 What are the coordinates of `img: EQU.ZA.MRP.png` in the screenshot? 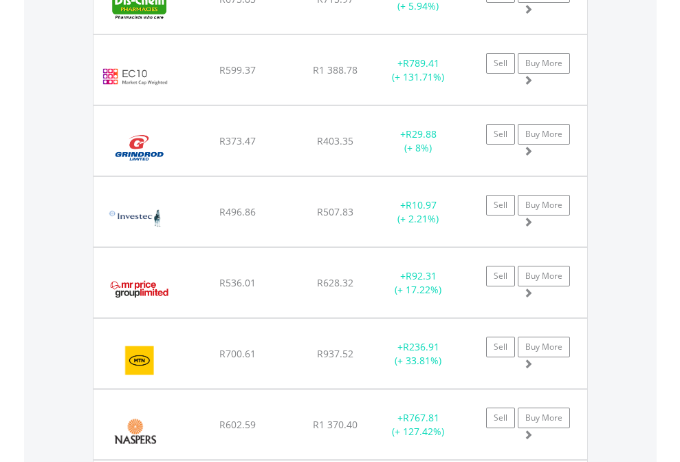 It's located at (139, 289).